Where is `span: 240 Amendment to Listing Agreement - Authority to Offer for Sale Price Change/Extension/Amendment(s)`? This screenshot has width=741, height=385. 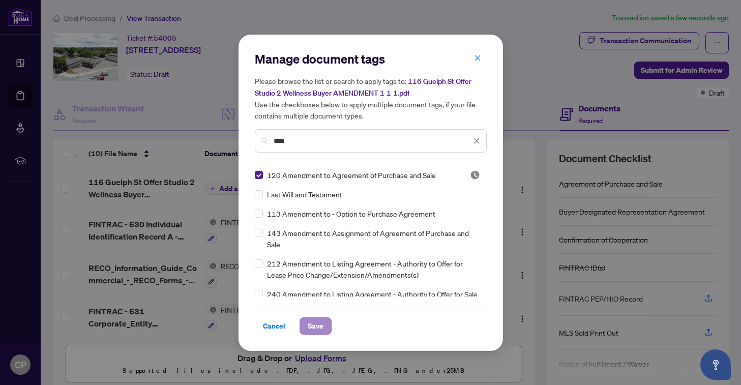
span: 240 Amendment to Listing Agreement - Authority to Offer for Sale Price Change/Extension/Amendment(s) is located at coordinates (374, 300).